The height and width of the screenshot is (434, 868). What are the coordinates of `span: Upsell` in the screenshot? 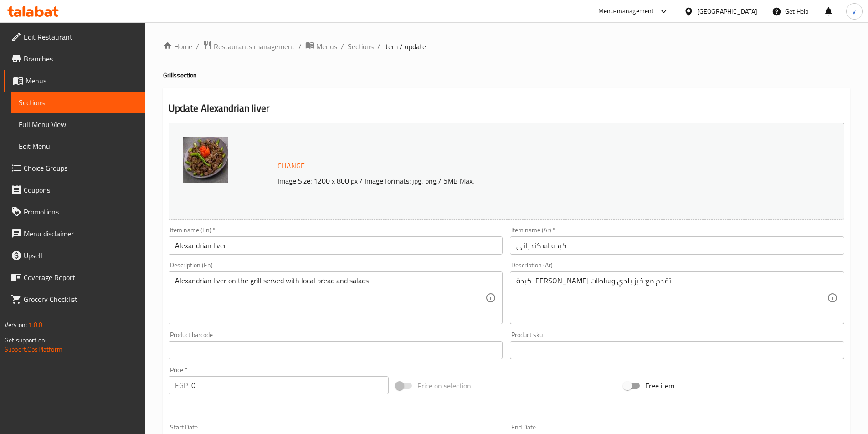 It's located at (81, 255).